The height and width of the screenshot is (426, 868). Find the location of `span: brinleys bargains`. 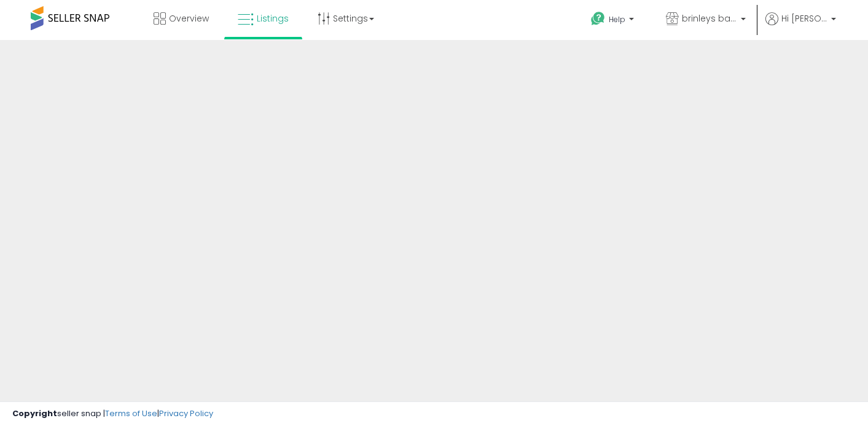

span: brinleys bargains is located at coordinates (709, 19).